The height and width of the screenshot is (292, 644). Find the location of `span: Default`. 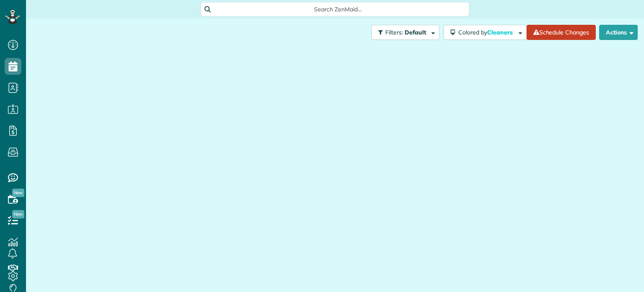

span: Default is located at coordinates (415, 32).